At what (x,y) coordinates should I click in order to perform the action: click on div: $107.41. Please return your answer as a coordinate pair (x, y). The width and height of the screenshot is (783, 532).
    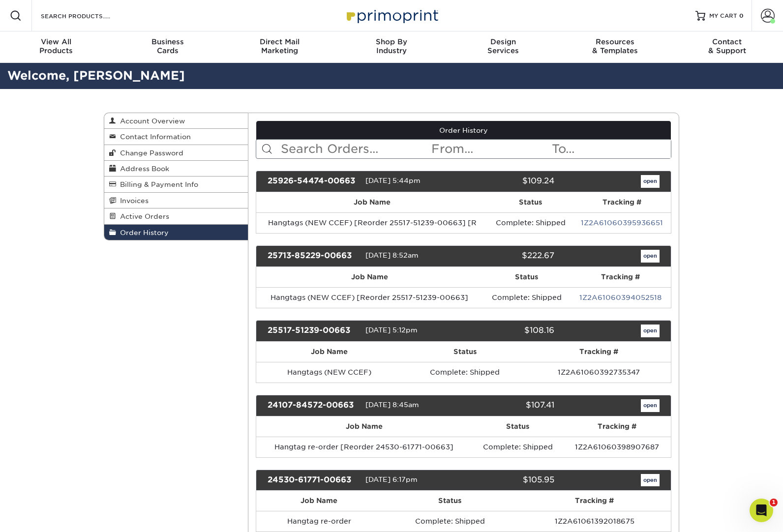
    Looking at the image, I should click on (509, 406).